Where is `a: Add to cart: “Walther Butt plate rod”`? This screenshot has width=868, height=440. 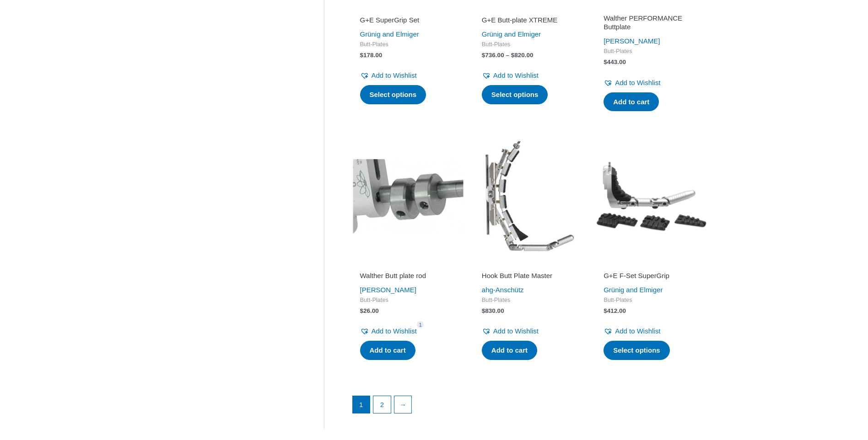 a: Add to cart: “Walther Butt plate rod” is located at coordinates (387, 351).